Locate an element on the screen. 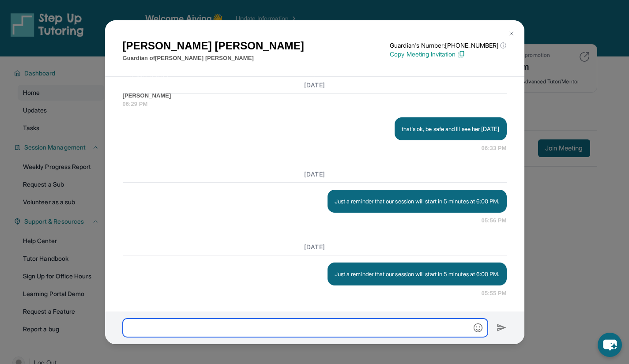  p: Copy Meeting Invitation is located at coordinates (448, 54).